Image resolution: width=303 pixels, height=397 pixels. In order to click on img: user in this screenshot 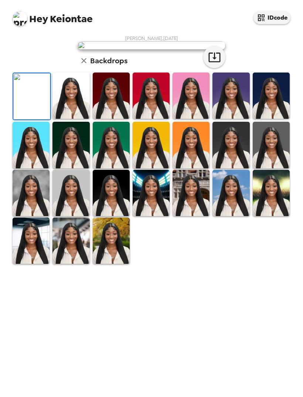, I will do `click(152, 46)`.